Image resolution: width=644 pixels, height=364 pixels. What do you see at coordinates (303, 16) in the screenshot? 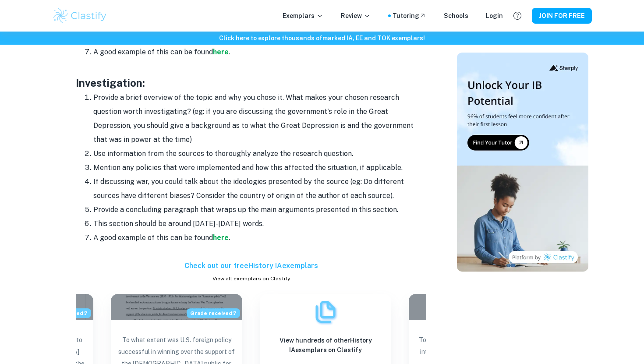
I see `p: Exemplars` at bounding box center [303, 16].